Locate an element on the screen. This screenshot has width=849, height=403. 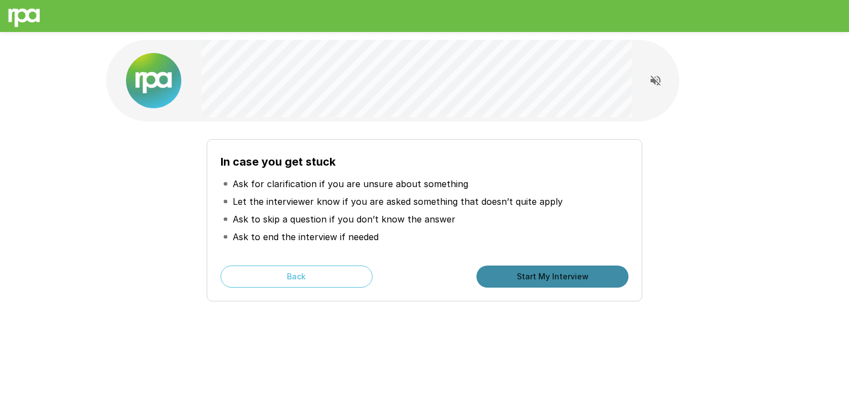
p: Ask to end the interview if needed is located at coordinates (306, 237).